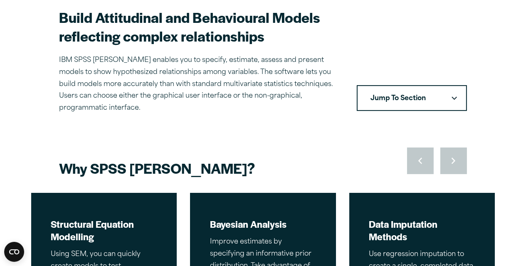 Image resolution: width=526 pixels, height=266 pixels. Describe the element at coordinates (412, 98) in the screenshot. I see `button: Jump To SectionDownward pointing chevron` at that location.